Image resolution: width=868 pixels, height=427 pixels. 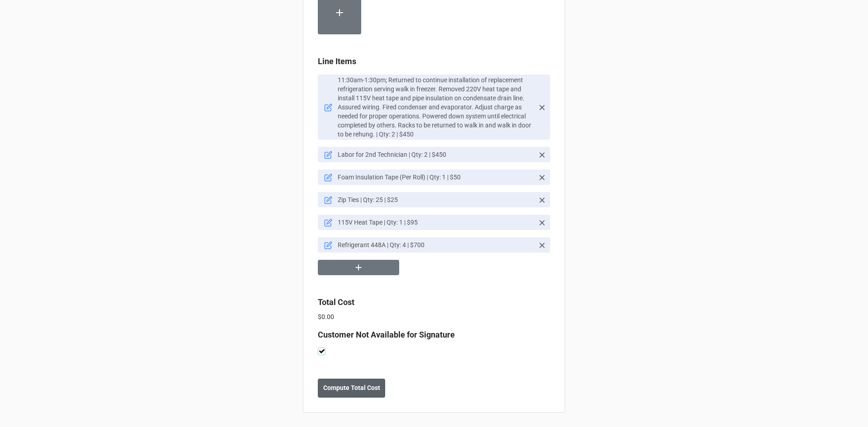 What do you see at coordinates (436, 107) in the screenshot?
I see `p: 11:30am-1:30pm; Returned to continue installation of replacement refrigeration serving walk in fr...` at bounding box center [436, 107].